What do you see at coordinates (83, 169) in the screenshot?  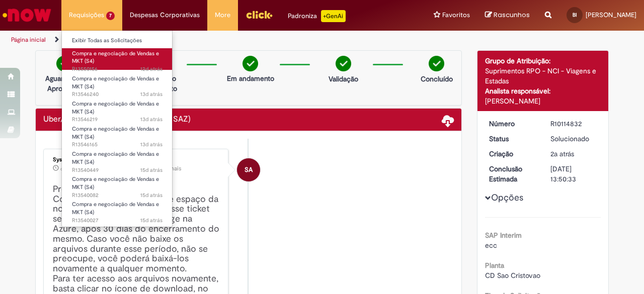 I see `span: cerca de um ano atrás` at bounding box center [83, 169].